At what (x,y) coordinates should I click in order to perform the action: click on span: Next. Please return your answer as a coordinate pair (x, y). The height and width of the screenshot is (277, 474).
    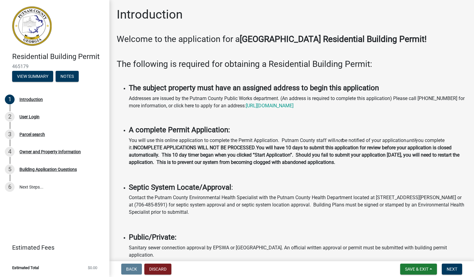
    Looking at the image, I should click on (452, 269).